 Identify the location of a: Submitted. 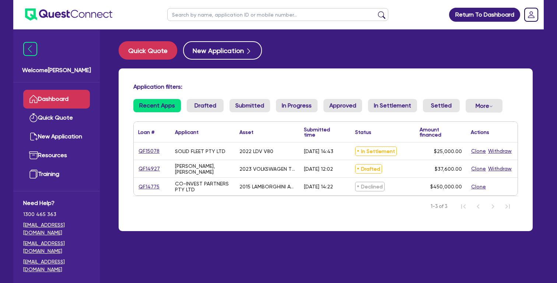
(250, 106).